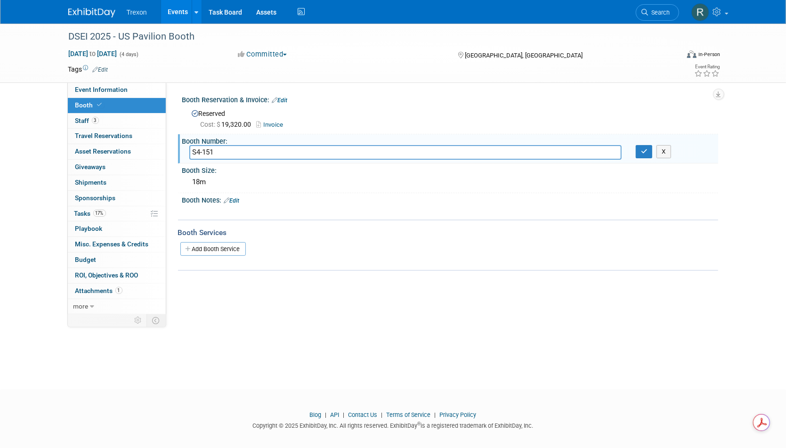 This screenshot has width=786, height=448. I want to click on span: ROI, Objectives & ROO, so click(107, 275).